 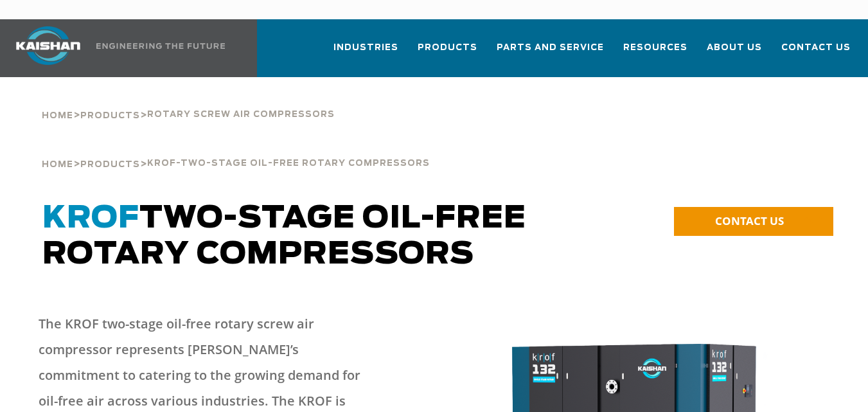 What do you see at coordinates (816, 53) in the screenshot?
I see `a: Contact Us` at bounding box center [816, 53].